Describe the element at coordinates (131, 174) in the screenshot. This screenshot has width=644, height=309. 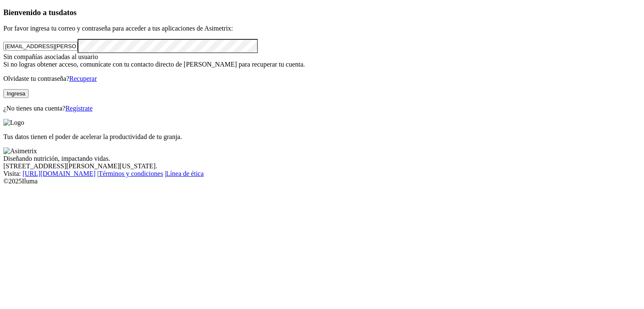
I see `a: Términos y condiciones` at that location.